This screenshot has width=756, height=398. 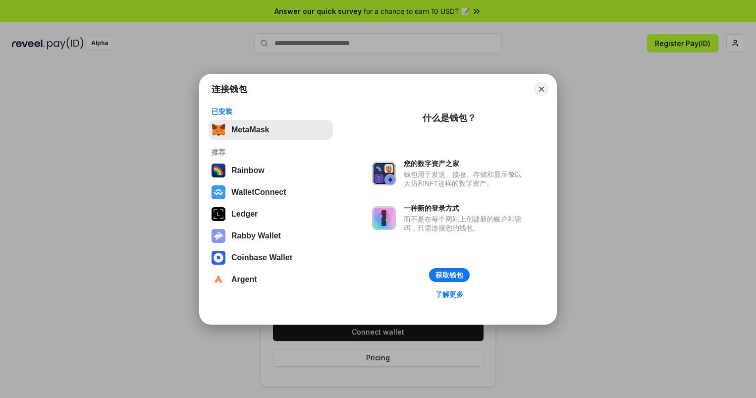 I want to click on img: svg+xml,%3Csvg%20fill%3D%22none%22%20height%3D%2233%22%20viewBox%3D%220%200%2035%2033%22%20width%..., so click(x=218, y=130).